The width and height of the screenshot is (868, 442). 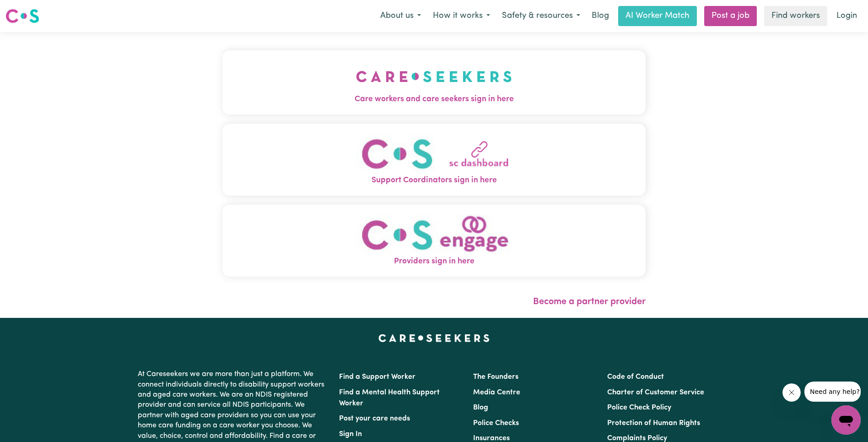 I want to click on button: Safety & resources, so click(x=541, y=16).